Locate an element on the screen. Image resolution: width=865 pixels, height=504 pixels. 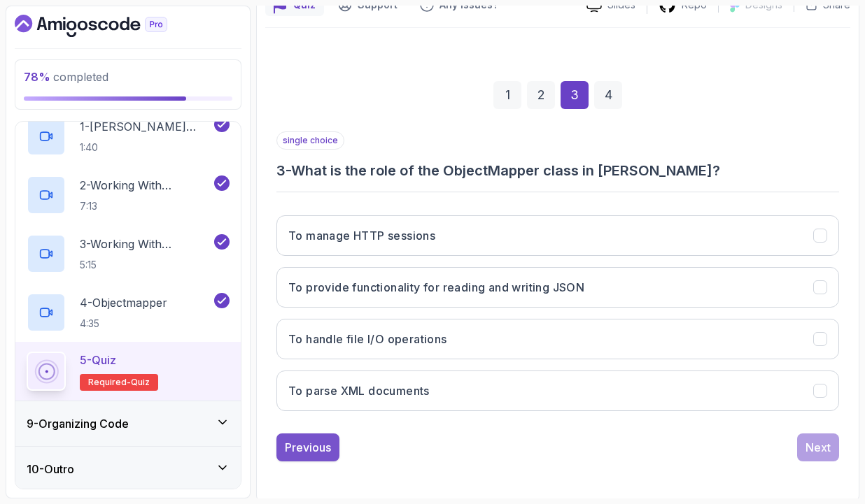
div: Previous is located at coordinates (308, 448).